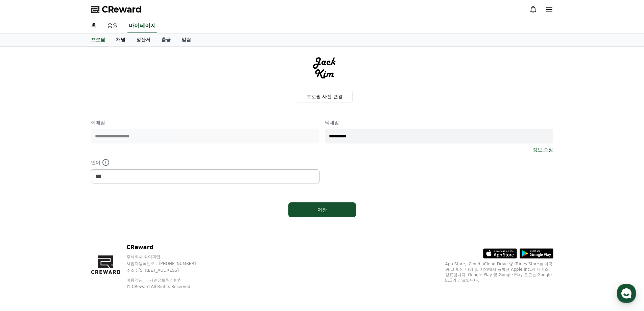 The width and height of the screenshot is (644, 311). Describe the element at coordinates (121, 40) in the screenshot. I see `a: 채널` at that location.